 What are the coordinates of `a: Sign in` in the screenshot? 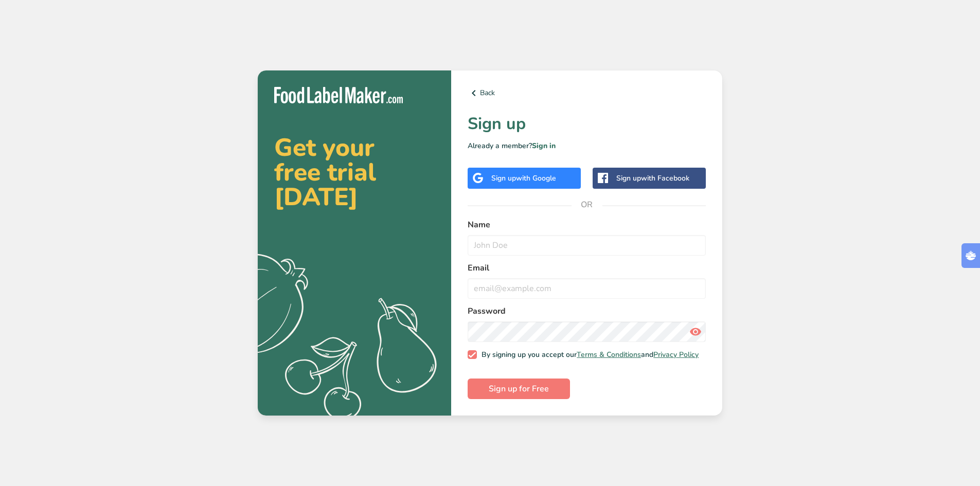 It's located at (543, 146).